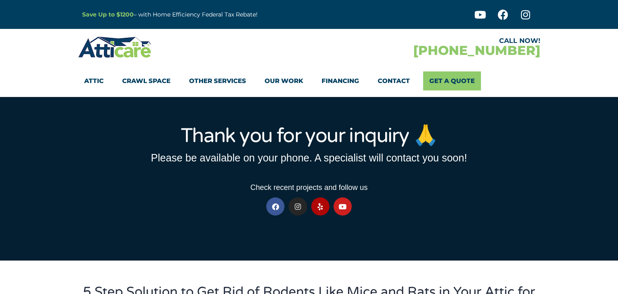  What do you see at coordinates (340, 81) in the screenshot?
I see `a: Financing` at bounding box center [340, 81].